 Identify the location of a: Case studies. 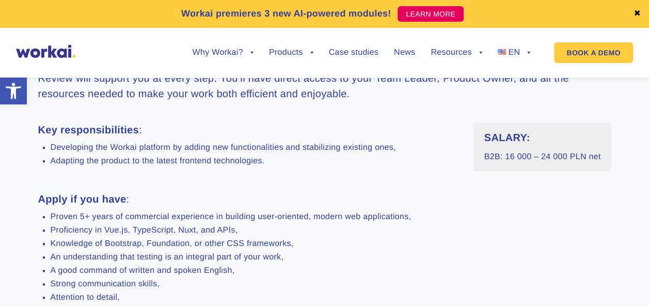
(354, 53).